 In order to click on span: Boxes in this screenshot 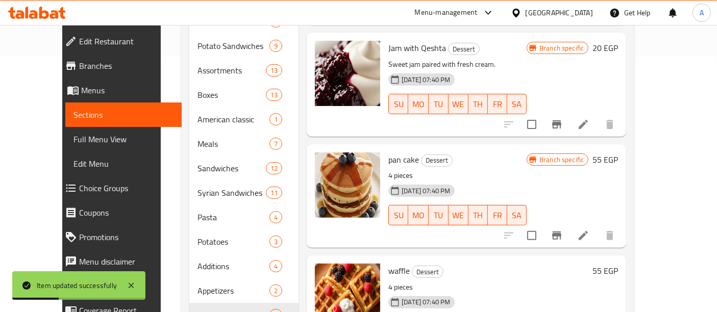, I will do `click(232, 95)`.